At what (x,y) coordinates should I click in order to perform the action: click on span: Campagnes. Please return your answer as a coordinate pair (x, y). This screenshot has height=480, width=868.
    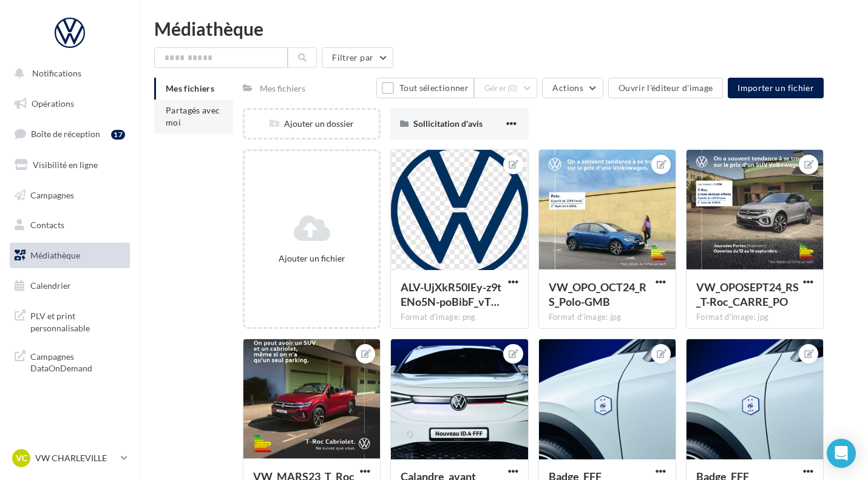
    Looking at the image, I should click on (52, 195).